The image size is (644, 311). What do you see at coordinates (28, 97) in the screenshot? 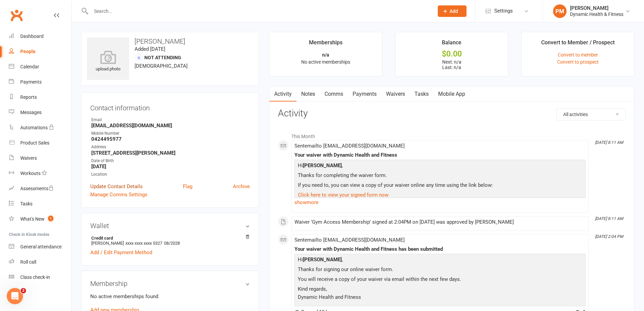
I see `div: Reports` at bounding box center [28, 97].